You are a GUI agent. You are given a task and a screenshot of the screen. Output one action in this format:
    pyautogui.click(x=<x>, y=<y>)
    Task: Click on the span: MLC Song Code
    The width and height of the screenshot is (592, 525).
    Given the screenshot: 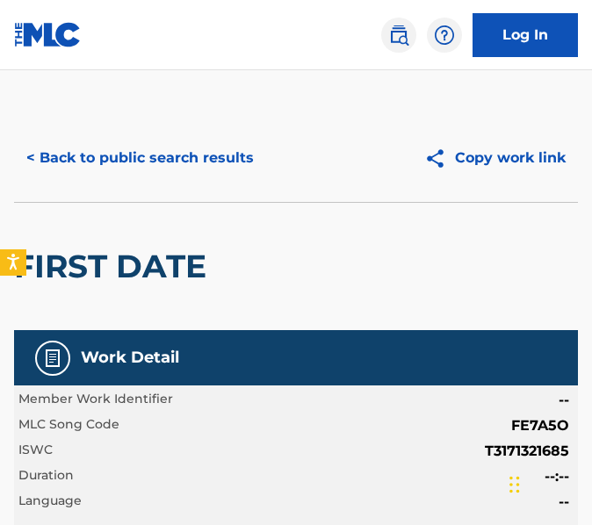 What is the action you would take?
    pyautogui.click(x=69, y=426)
    